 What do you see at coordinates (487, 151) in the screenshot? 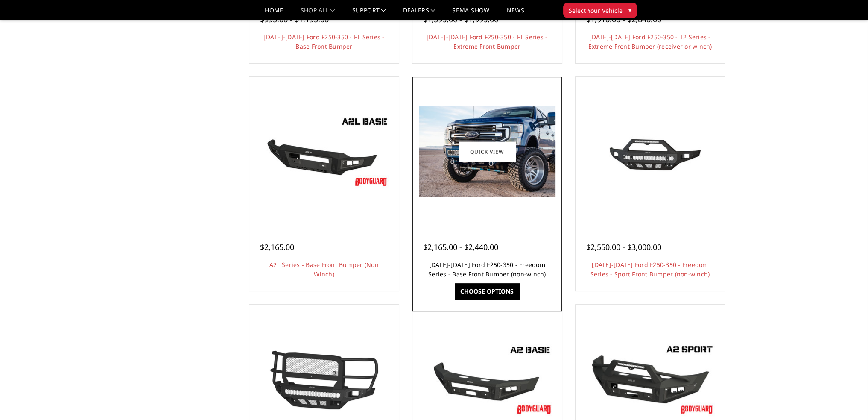
I see `img: 2017-2022 Ford F250-350 - Freedom Series - Base Front Bumper (non-winch)` at bounding box center [487, 151].